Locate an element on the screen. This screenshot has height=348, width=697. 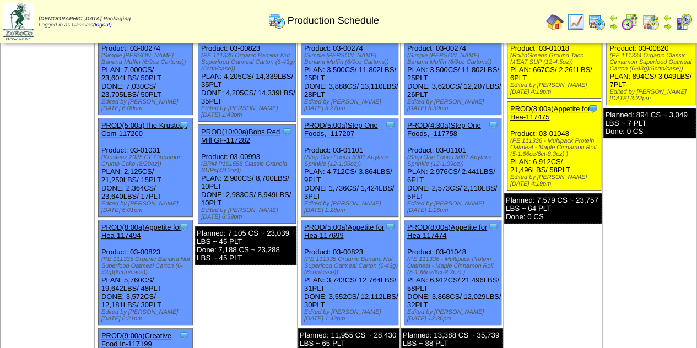
div: Product: 03-01031 PLAN: 2,125CS / 21,250LBS / 15PLT DONE: 2,364CS / 23,640LBS / 17PLT is located at coordinates (145, 167).